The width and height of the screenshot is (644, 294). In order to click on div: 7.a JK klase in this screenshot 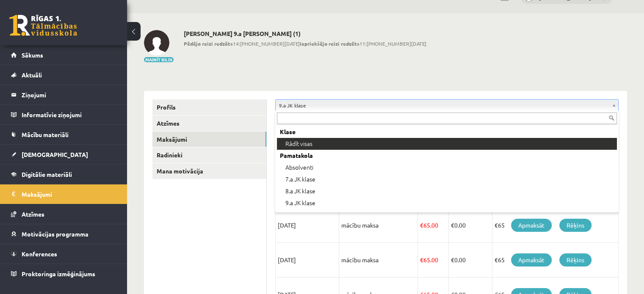, I will do `click(447, 179)`.